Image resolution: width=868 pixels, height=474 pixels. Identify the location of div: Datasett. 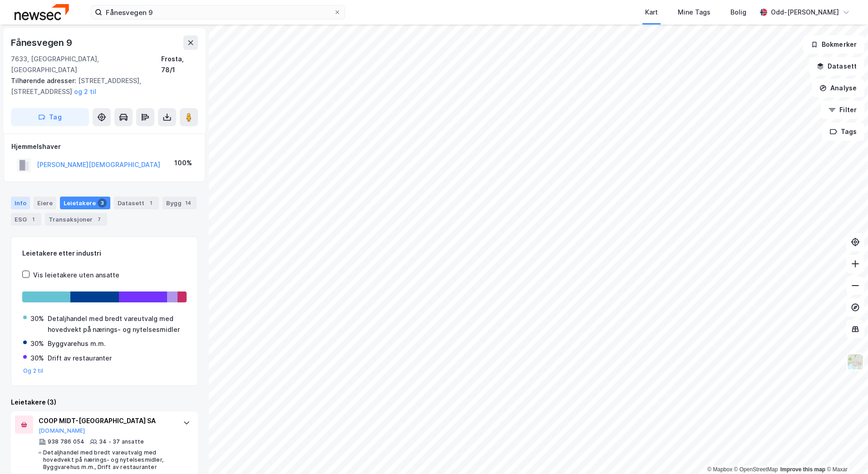
(136, 203).